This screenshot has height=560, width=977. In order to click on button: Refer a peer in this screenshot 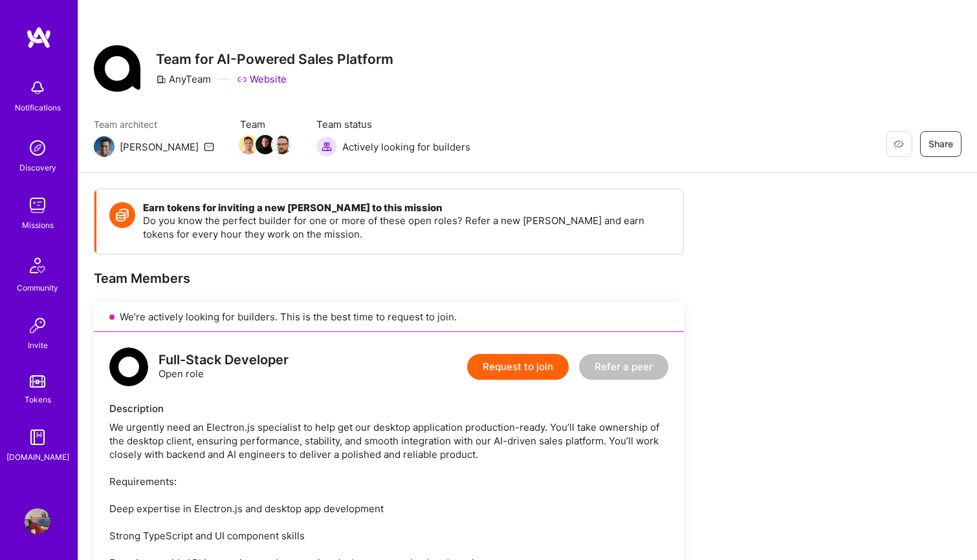, I will do `click(623, 367)`.